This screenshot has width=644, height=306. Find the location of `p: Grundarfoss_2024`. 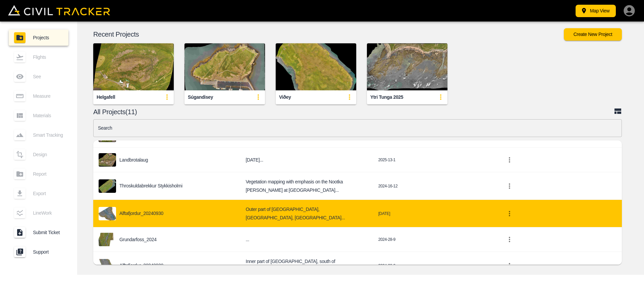

p: Grundarfoss_2024 is located at coordinates (138, 240).